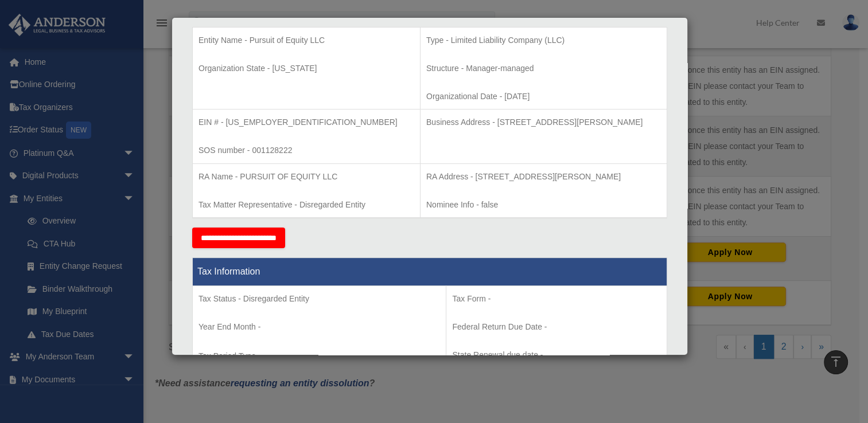  What do you see at coordinates (319, 326) in the screenshot?
I see `p: Year End Month -` at bounding box center [319, 326].